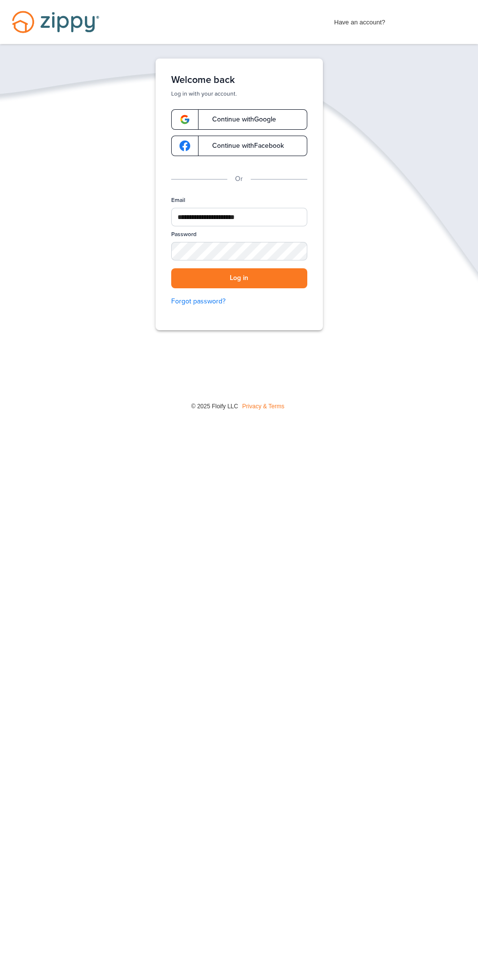  Describe the element at coordinates (239, 251) in the screenshot. I see `input: Password` at that location.